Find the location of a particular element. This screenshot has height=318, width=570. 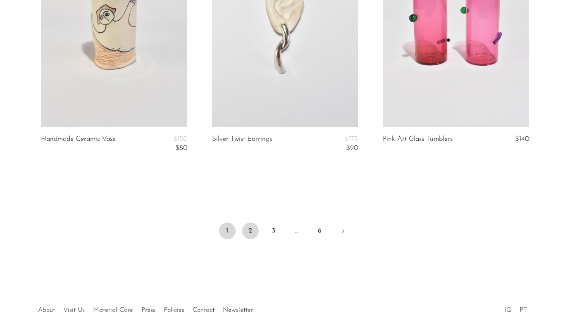

a: Next is located at coordinates (343, 232).